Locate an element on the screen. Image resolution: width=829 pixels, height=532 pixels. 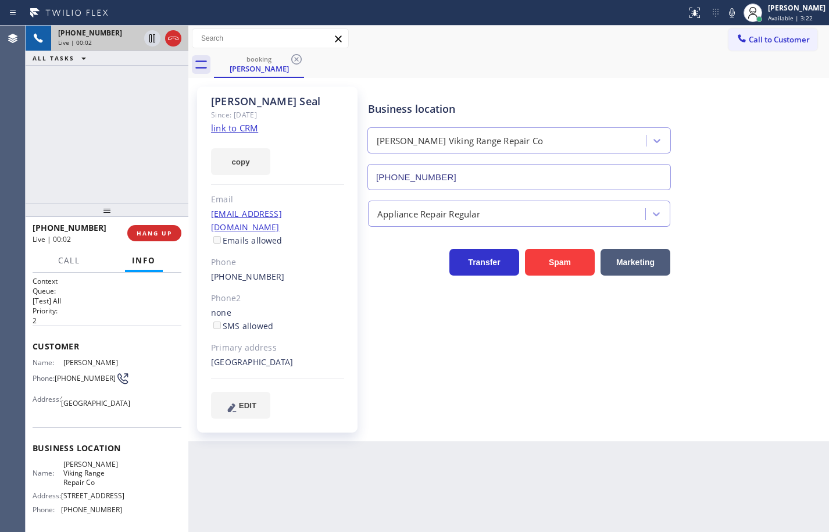
button: Hold Customer is located at coordinates (152, 38).